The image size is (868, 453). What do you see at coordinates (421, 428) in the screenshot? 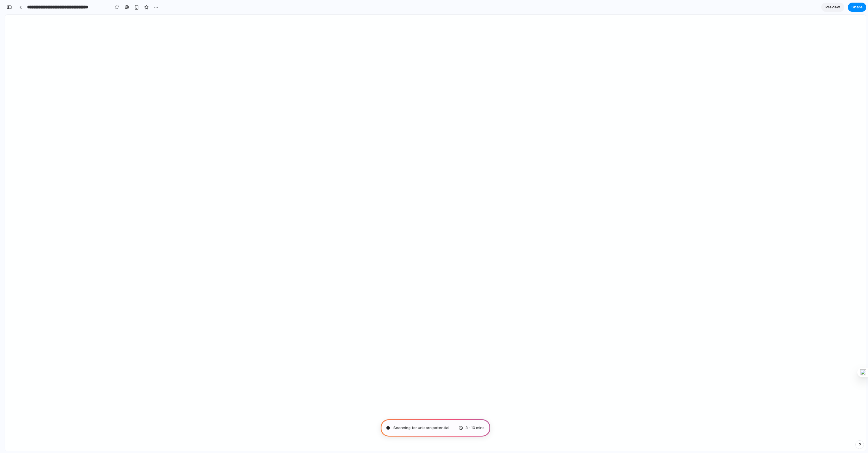
I see `span: Scanning for unicorn potential` at bounding box center [421, 428].